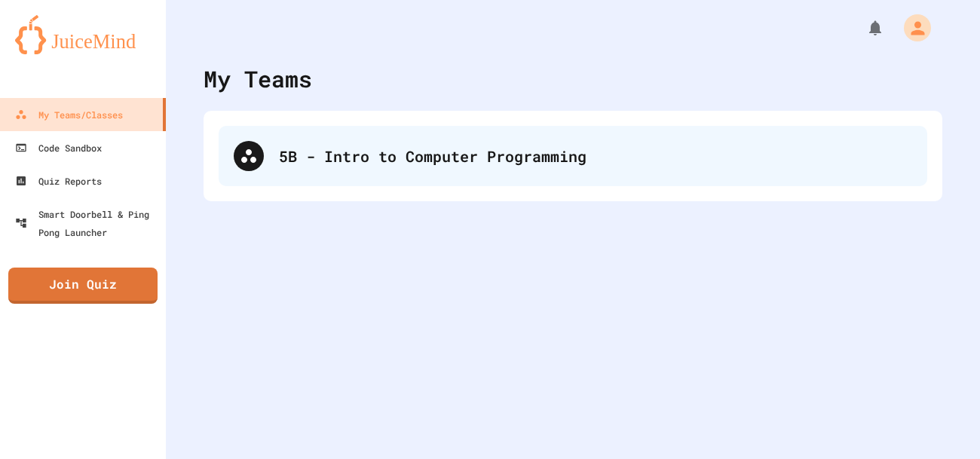 The height and width of the screenshot is (459, 980). I want to click on div: My Teams, so click(258, 79).